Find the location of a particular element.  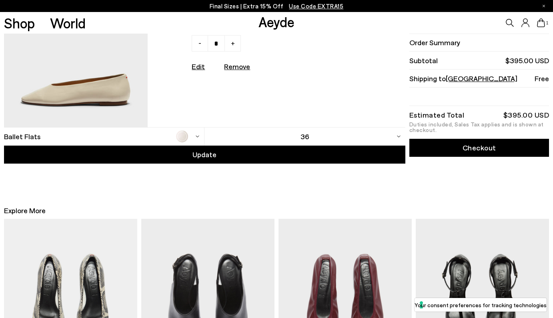

div: Ballet Flats is located at coordinates (104, 137).